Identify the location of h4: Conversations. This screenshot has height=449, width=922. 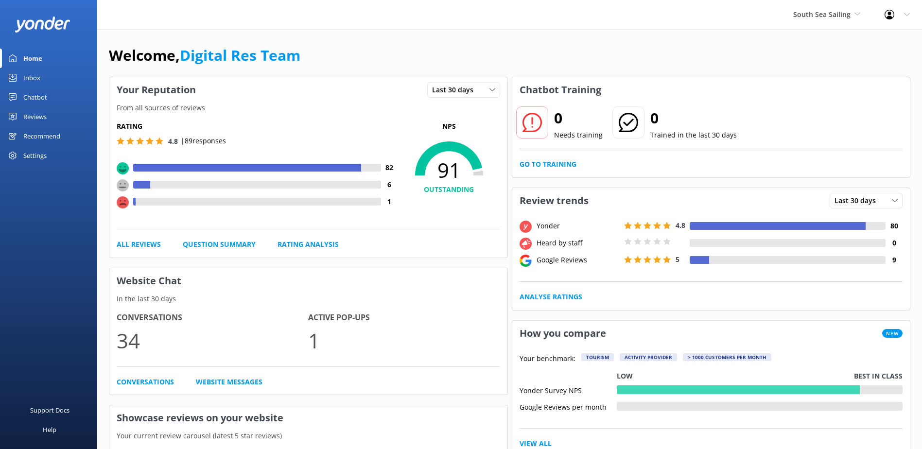
(212, 318).